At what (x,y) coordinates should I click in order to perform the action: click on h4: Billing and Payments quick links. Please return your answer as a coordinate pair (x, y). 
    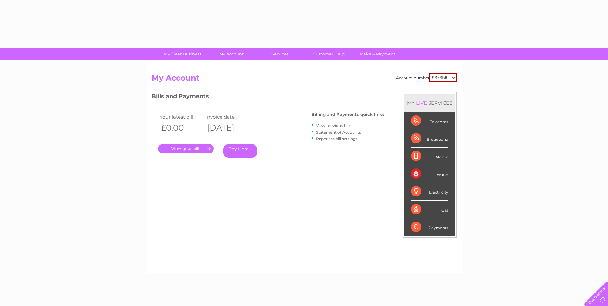
    Looking at the image, I should click on (348, 114).